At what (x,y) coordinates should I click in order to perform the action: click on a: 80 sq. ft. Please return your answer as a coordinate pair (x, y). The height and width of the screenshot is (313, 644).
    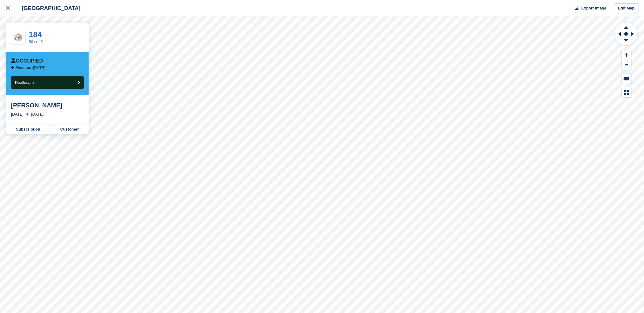
    Looking at the image, I should click on (36, 42).